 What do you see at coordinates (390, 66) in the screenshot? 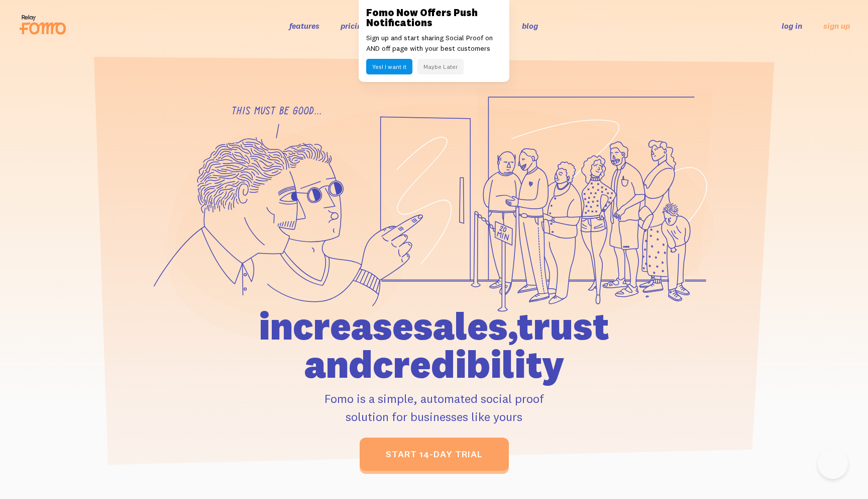
I see `button: Yes! I want it` at bounding box center [390, 66].